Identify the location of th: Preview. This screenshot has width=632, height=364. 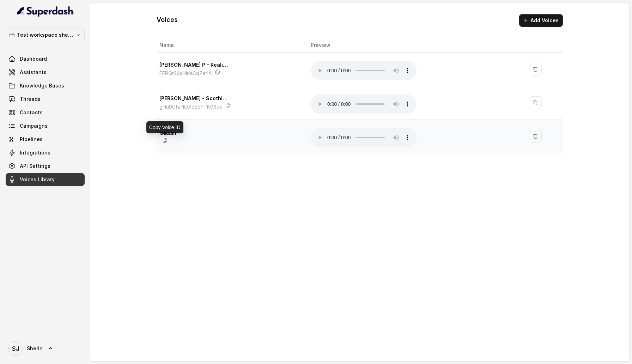
(414, 45).